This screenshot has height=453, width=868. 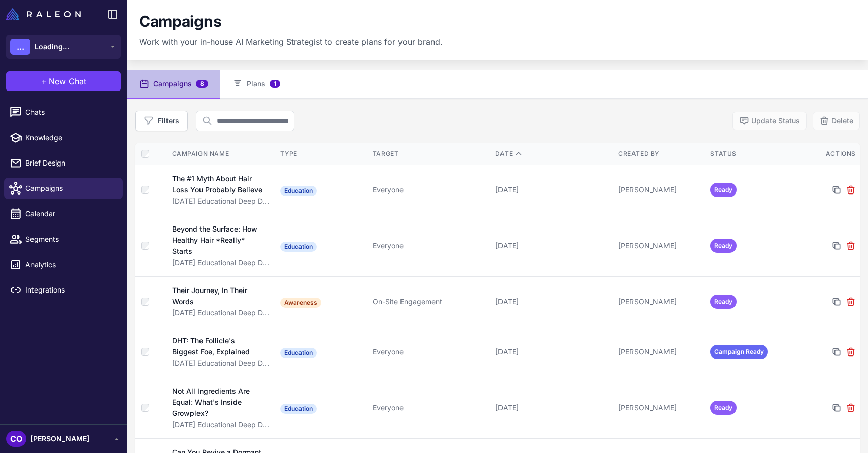 What do you see at coordinates (70, 137) in the screenshot?
I see `span: Knowledge` at bounding box center [70, 137].